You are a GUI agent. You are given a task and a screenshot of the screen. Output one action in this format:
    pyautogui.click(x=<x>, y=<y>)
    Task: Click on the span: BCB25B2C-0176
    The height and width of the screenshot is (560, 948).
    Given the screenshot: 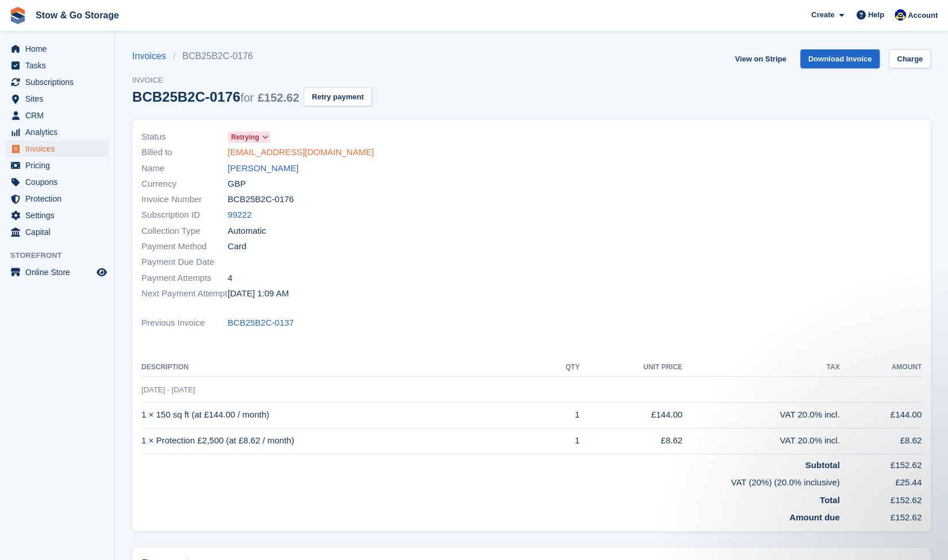 What is the action you would take?
    pyautogui.click(x=260, y=199)
    